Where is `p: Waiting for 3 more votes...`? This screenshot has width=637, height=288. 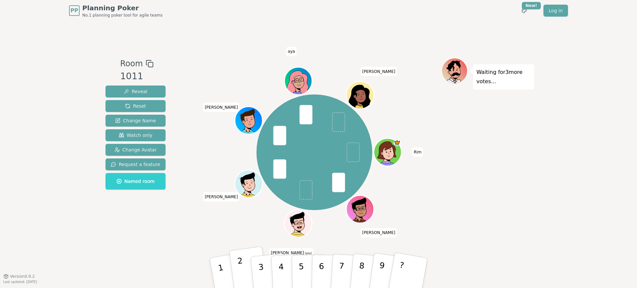 p: Waiting for 3 more votes... is located at coordinates (504, 77).